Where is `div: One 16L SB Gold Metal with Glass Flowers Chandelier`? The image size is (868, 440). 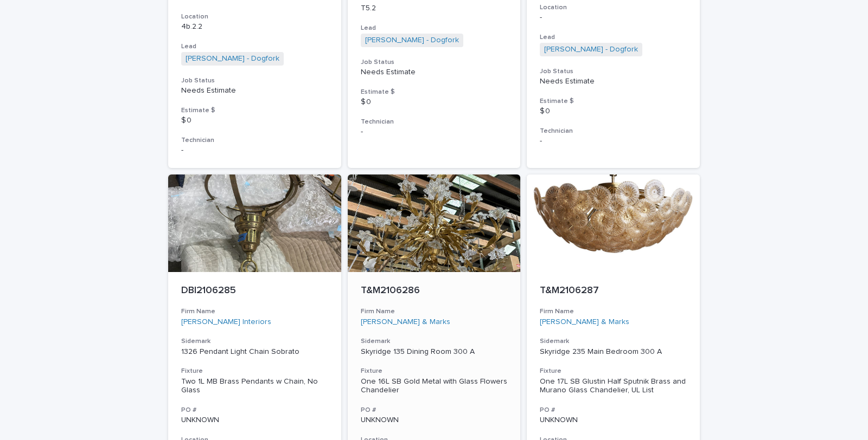 div: One 16L SB Gold Metal with Glass Flowers Chandelier is located at coordinates (434, 386).